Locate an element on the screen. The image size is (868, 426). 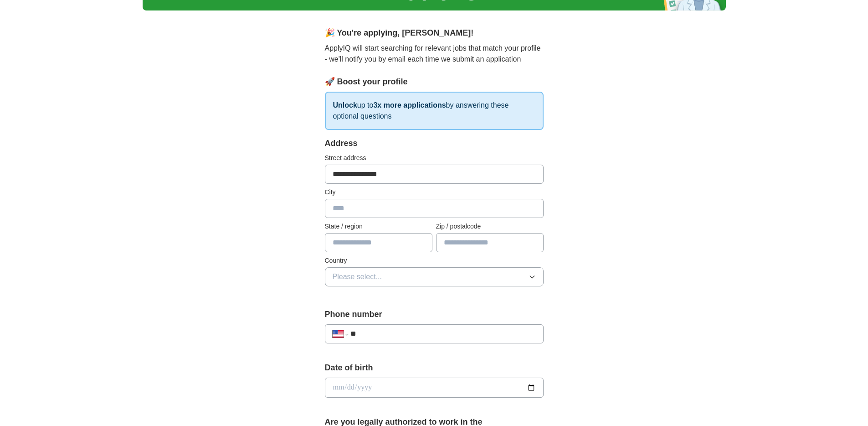
div: Address is located at coordinates (434, 143).